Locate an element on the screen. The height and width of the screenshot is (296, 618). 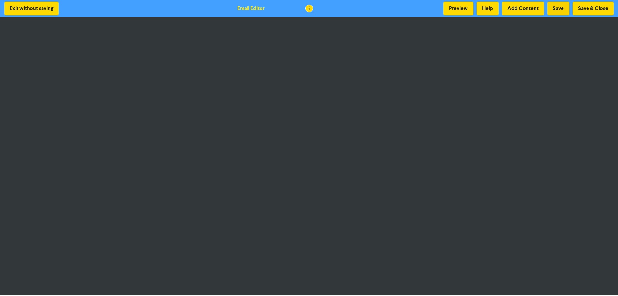
button: Preview is located at coordinates (459, 8).